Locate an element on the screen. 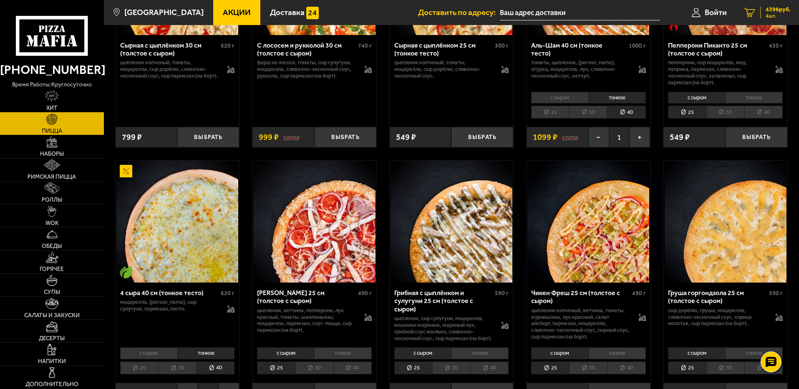  div: Груша горгондзола 25 см (толстое с сыром) is located at coordinates (717, 297).